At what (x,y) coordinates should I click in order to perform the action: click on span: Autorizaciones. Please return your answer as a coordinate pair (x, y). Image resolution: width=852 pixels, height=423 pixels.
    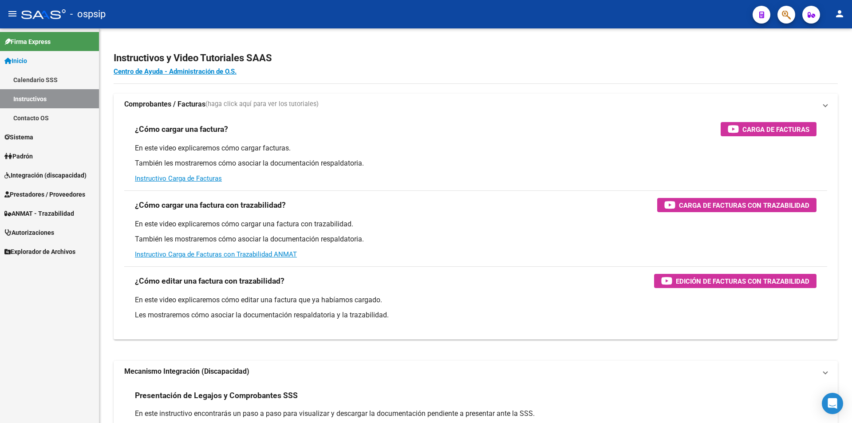
    Looking at the image, I should click on (29, 233).